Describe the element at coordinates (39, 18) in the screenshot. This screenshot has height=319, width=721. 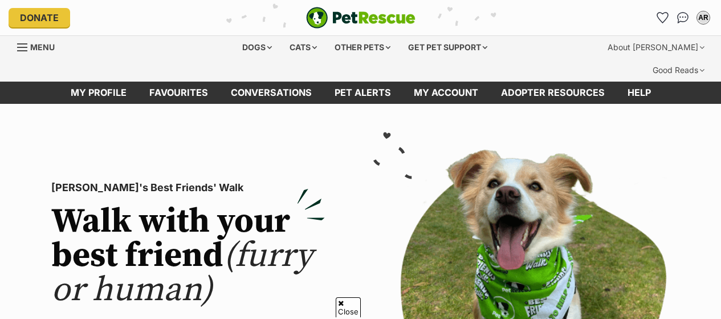
I see `a: Donate` at that location.